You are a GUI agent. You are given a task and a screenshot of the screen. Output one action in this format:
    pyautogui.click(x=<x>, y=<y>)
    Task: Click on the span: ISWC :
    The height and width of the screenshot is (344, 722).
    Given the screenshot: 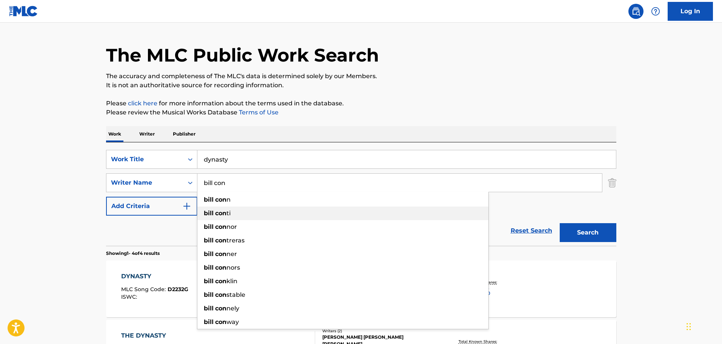 What is the action you would take?
    pyautogui.click(x=130, y=296)
    